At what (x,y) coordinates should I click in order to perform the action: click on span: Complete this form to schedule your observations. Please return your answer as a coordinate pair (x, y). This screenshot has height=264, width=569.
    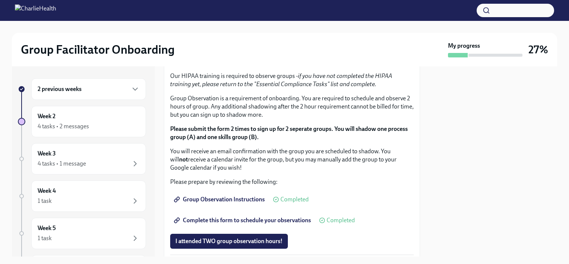
    Looking at the image, I should click on (243, 220).